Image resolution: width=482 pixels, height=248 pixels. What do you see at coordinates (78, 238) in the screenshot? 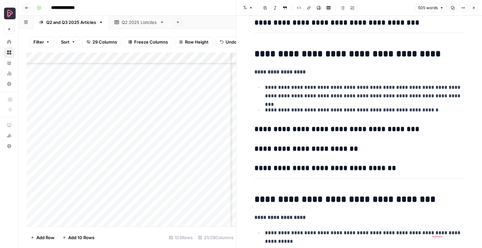
I see `button: Add 10 Rows` at bounding box center [78, 238].